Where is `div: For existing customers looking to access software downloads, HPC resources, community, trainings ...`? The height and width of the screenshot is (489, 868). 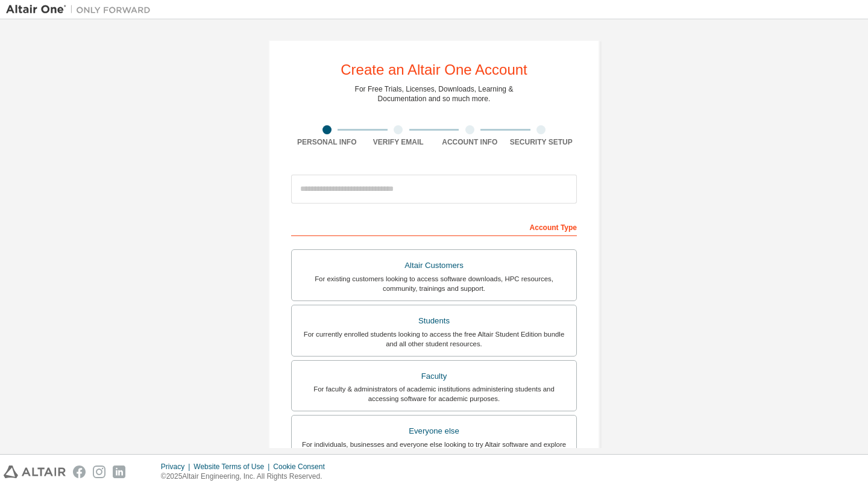
div: For existing customers looking to access software downloads, HPC resources, community, trainings ... is located at coordinates (434, 284).